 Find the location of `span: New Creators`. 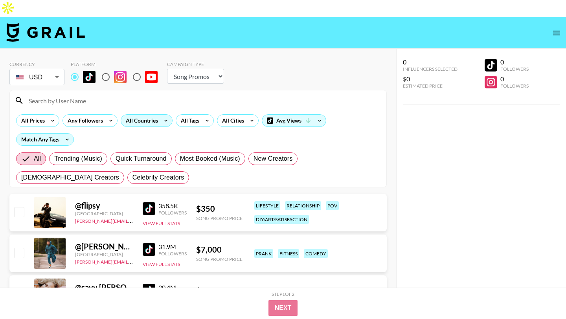

span: New Creators is located at coordinates (273, 159).